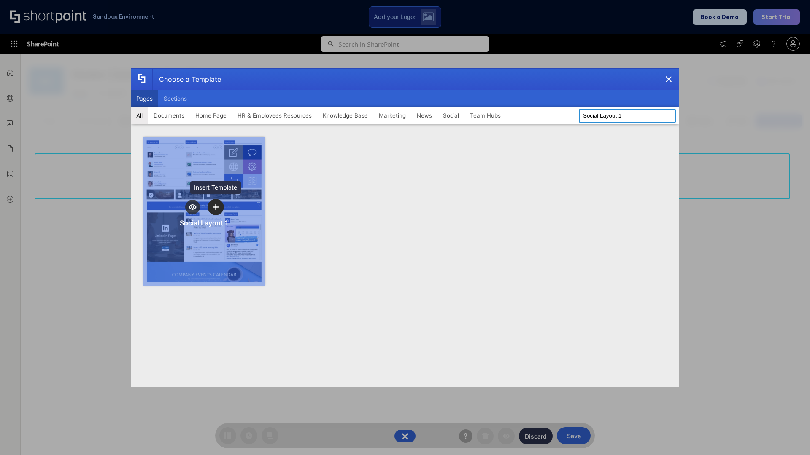 This screenshot has height=455, width=810. Describe the element at coordinates (211, 116) in the screenshot. I see `button: Home Page` at that location.